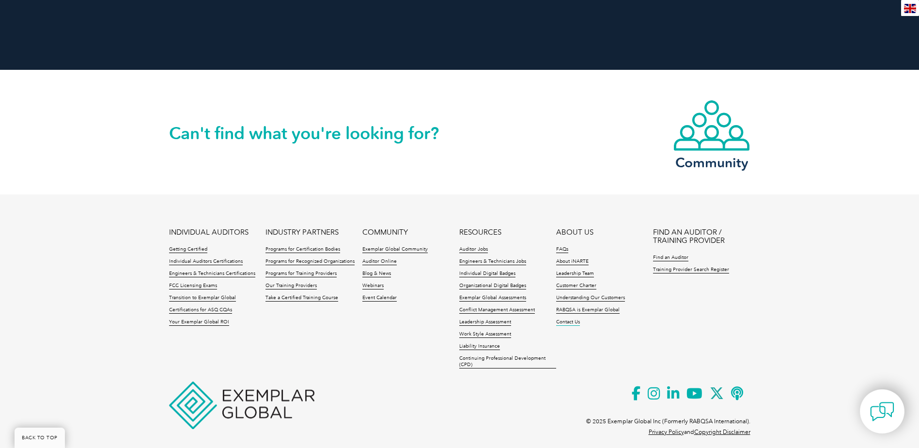 The height and width of the screenshot is (448, 919). What do you see at coordinates (910, 8) in the screenshot?
I see `img: en` at bounding box center [910, 8].